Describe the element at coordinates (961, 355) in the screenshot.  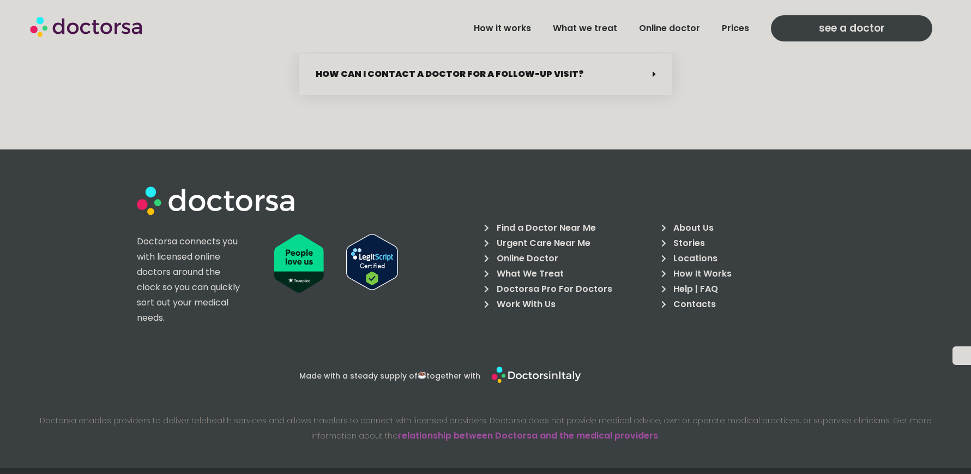
I see `button: Your consent preferences for tracking technologies` at that location.